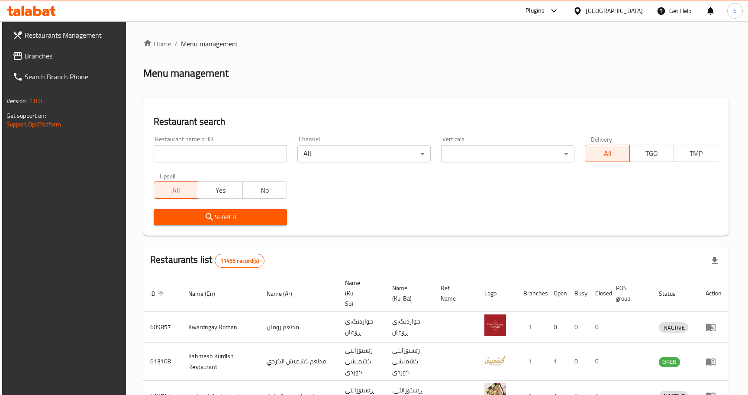  What do you see at coordinates (72, 77) in the screenshot?
I see `span: Search Branch Phone` at bounding box center [72, 77].